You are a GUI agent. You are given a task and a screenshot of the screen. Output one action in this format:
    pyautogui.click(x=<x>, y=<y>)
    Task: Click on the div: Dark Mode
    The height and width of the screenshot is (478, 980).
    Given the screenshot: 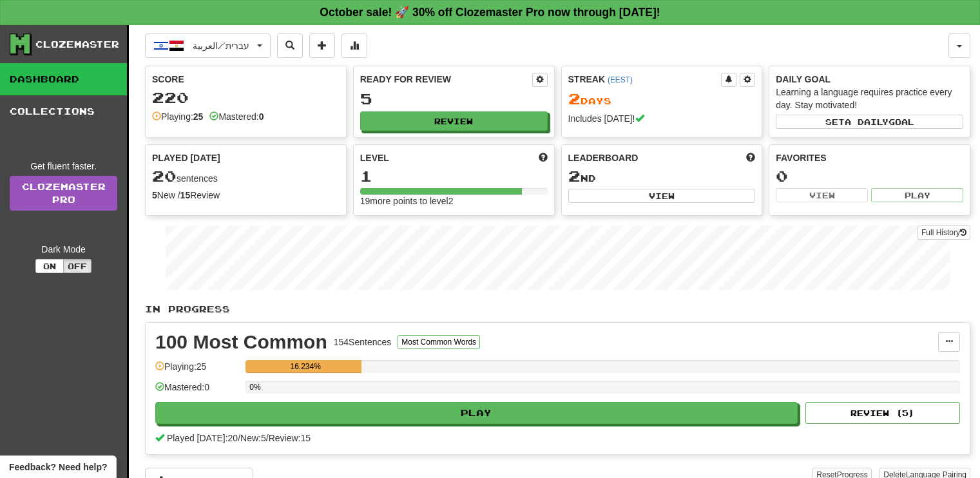 What is the action you would take?
    pyautogui.click(x=63, y=249)
    